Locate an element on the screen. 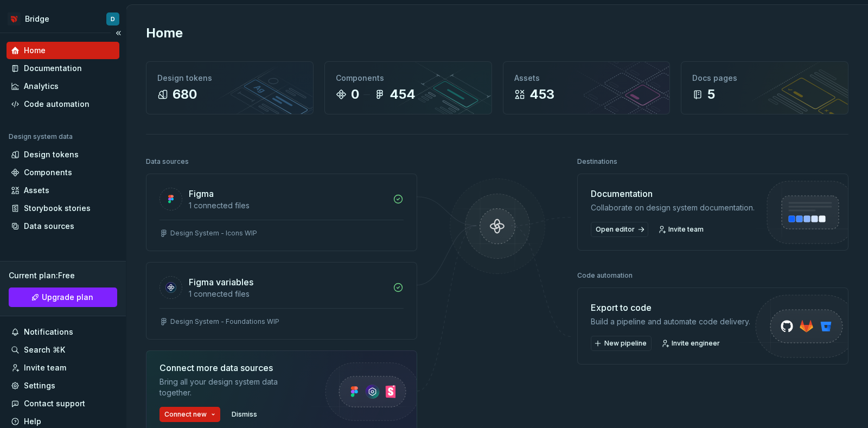 Image resolution: width=868 pixels, height=428 pixels. div: Search ⌘K is located at coordinates (44, 349).